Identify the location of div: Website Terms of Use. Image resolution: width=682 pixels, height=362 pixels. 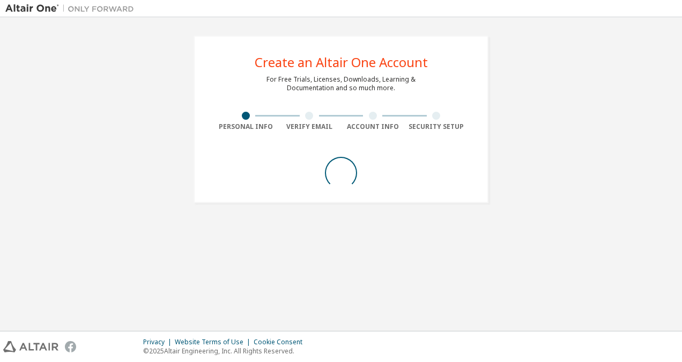
(214, 342).